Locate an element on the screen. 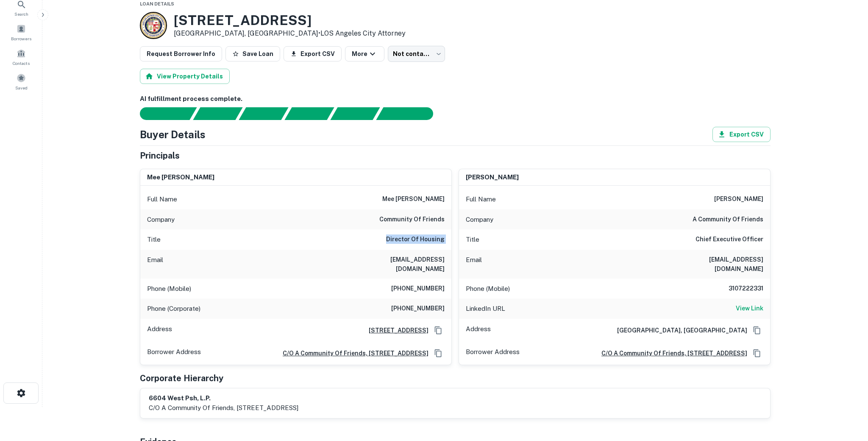  div: Contacts is located at coordinates (22, 57).